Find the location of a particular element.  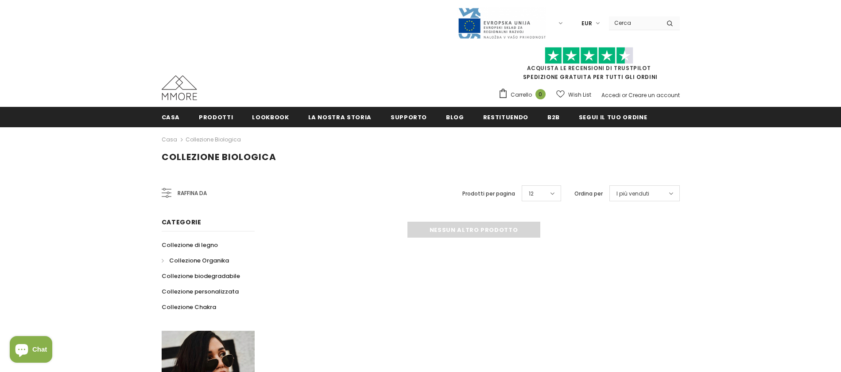

span: Lookbook is located at coordinates (270, 117).